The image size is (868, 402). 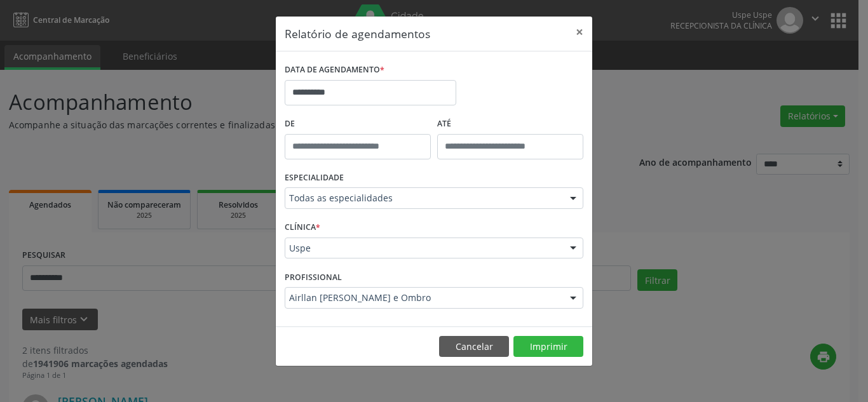 I want to click on label: ATÉ, so click(x=510, y=124).